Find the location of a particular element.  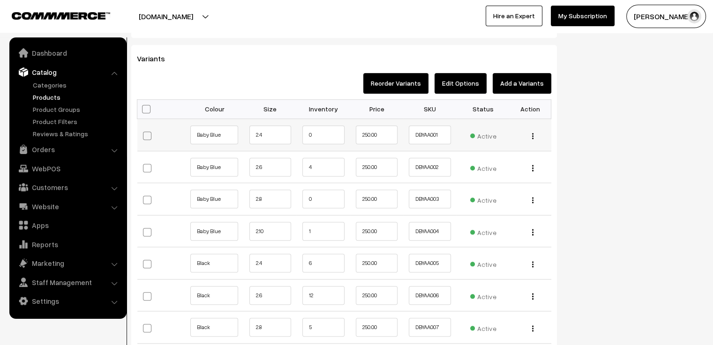

input: 6 is located at coordinates (323, 263).